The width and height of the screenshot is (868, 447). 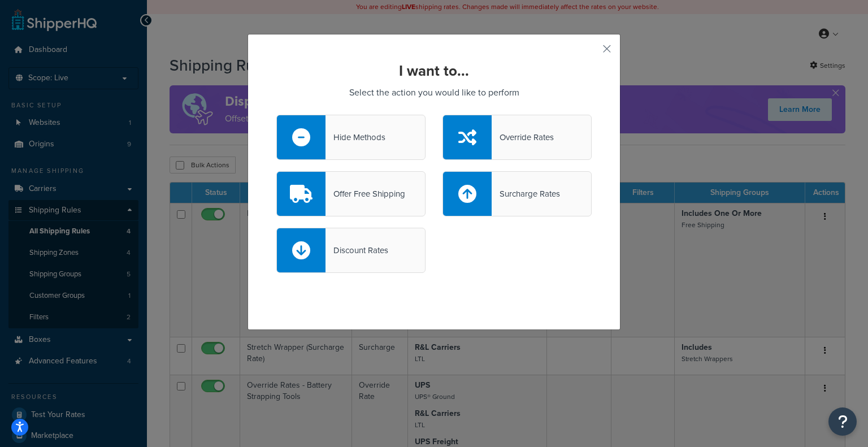 I want to click on div: Discount Rates, so click(x=356, y=250).